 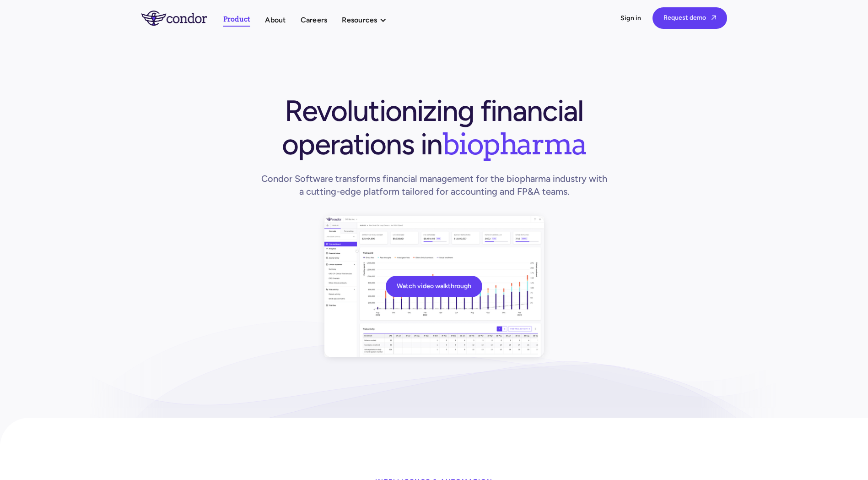 I want to click on a: Request demo, so click(x=689, y=18).